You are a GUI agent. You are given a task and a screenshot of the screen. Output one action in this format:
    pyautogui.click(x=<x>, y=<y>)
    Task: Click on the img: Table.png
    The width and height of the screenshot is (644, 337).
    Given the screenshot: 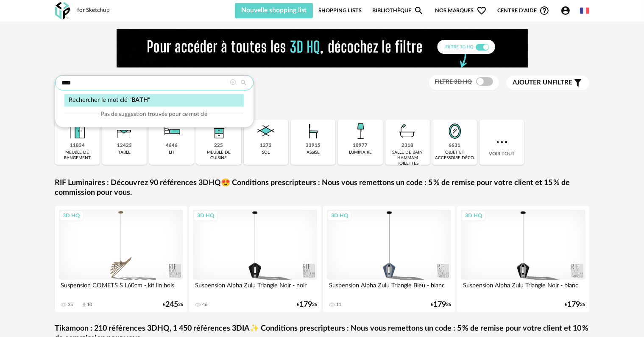 What is the action you would take?
    pyautogui.click(x=124, y=131)
    